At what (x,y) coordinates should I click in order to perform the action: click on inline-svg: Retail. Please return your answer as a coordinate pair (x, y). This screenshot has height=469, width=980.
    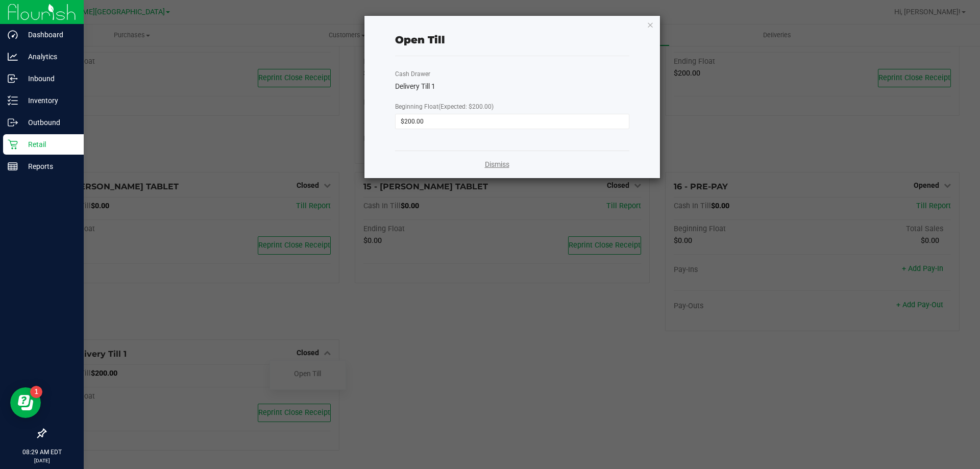
    Looking at the image, I should click on (13, 144).